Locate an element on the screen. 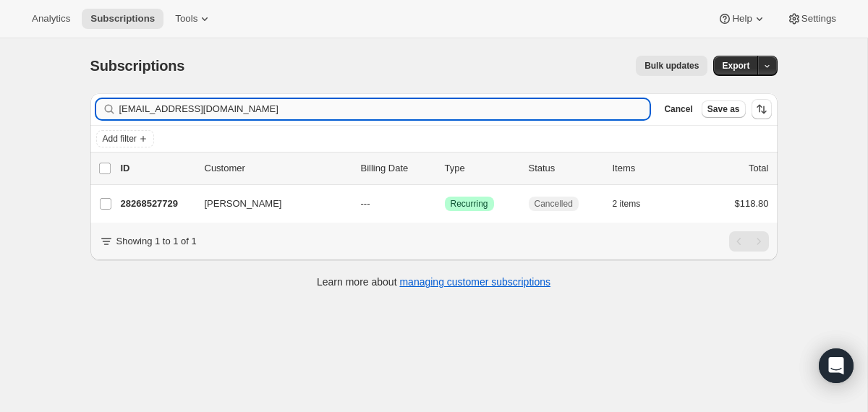 This screenshot has width=868, height=412. button: Cancel is located at coordinates (678, 109).